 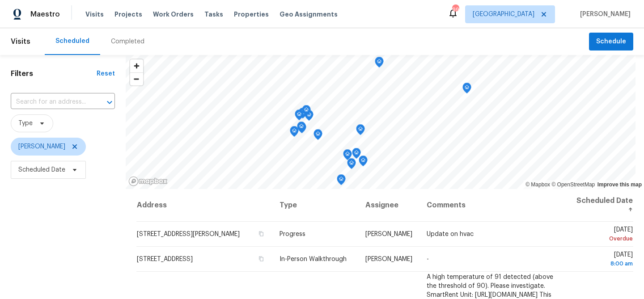 I want to click on span: Zoom in, so click(x=137, y=66).